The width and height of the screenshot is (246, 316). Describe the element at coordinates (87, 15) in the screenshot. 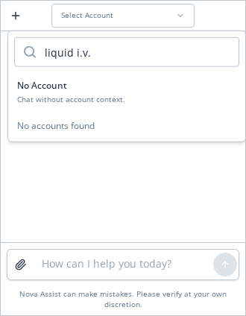

I see `span: Select Account` at that location.